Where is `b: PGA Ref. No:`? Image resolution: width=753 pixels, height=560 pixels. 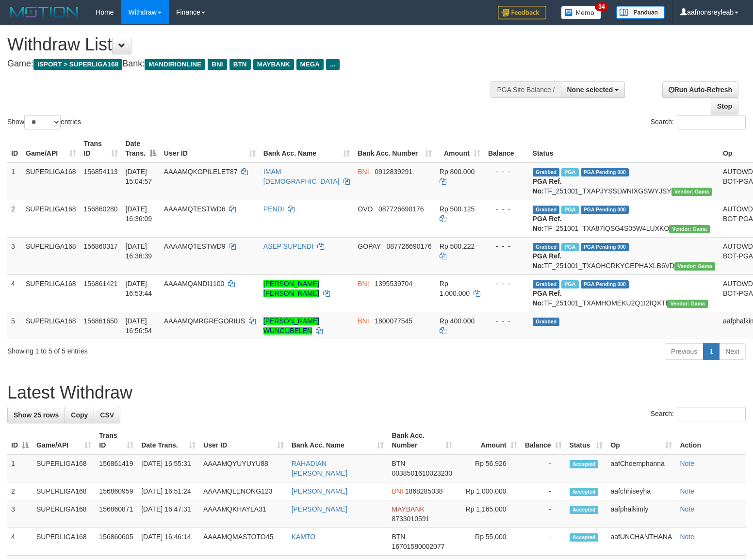 b: PGA Ref. No: is located at coordinates (548, 186).